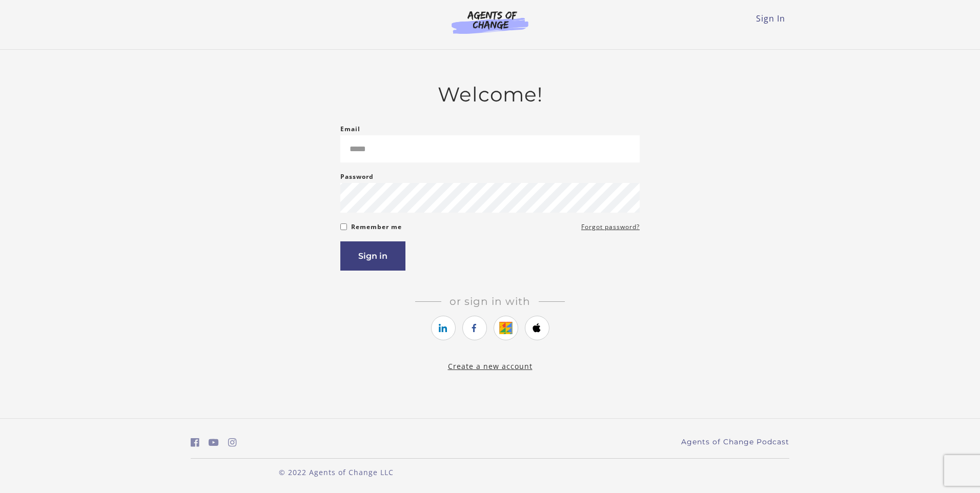 Image resolution: width=980 pixels, height=493 pixels. What do you see at coordinates (490, 95) in the screenshot?
I see `h2: Welcome!` at bounding box center [490, 95].